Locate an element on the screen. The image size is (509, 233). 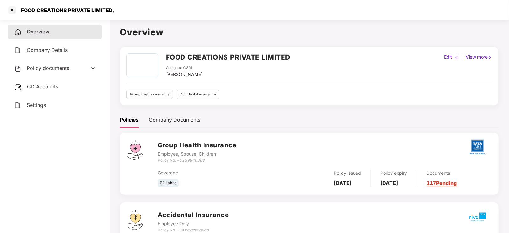
div: Policy expiry is located at coordinates (394, 173).